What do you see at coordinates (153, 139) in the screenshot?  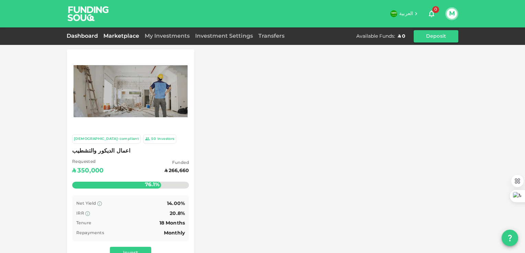 I see `div: 50` at bounding box center [153, 139].